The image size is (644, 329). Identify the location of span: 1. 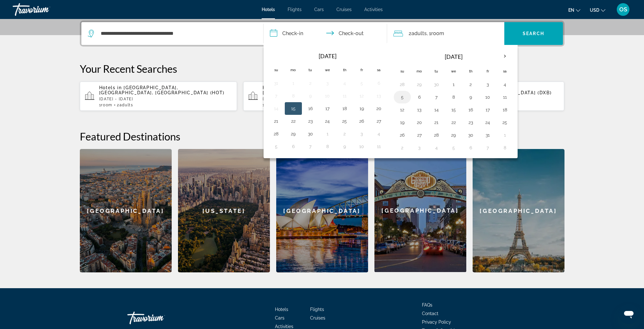
(269, 105).